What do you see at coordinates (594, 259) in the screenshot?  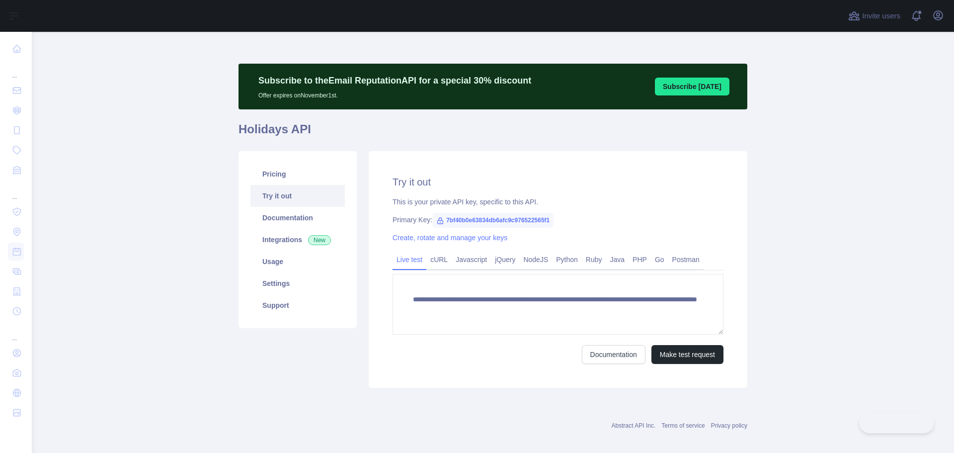 I see `a: Ruby` at bounding box center [594, 259].